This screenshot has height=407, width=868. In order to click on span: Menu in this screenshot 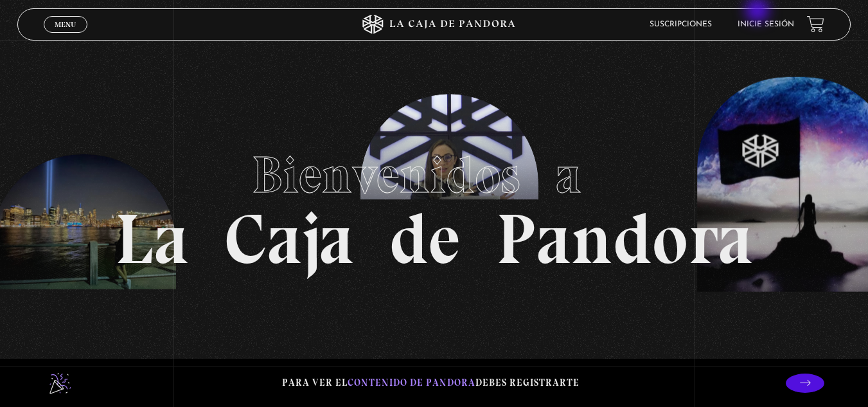, I will do `click(65, 25)`.